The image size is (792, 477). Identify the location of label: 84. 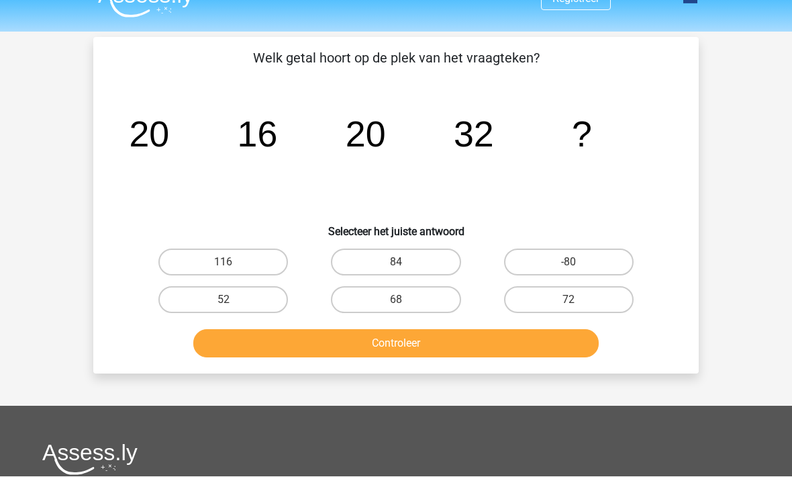
(395, 262).